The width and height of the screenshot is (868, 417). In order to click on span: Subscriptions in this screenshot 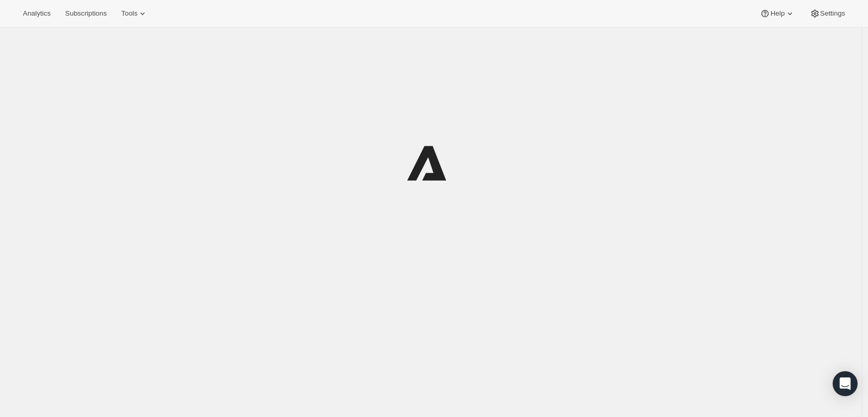, I will do `click(86, 14)`.